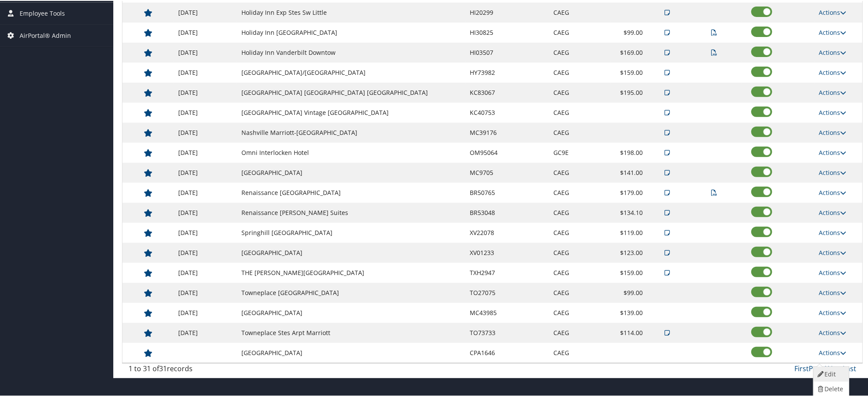 The image size is (868, 396). I want to click on td: Holiday Inn Vanderbilt Downtow, so click(351, 52).